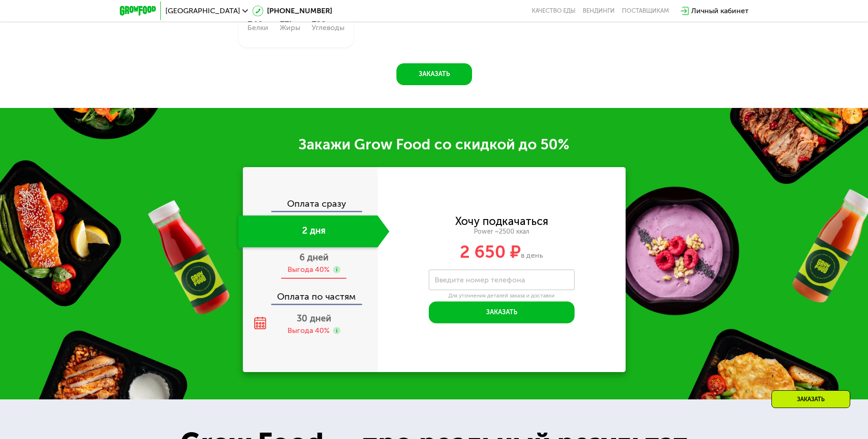 The width and height of the screenshot is (868, 439). I want to click on span: в день, so click(532, 255).